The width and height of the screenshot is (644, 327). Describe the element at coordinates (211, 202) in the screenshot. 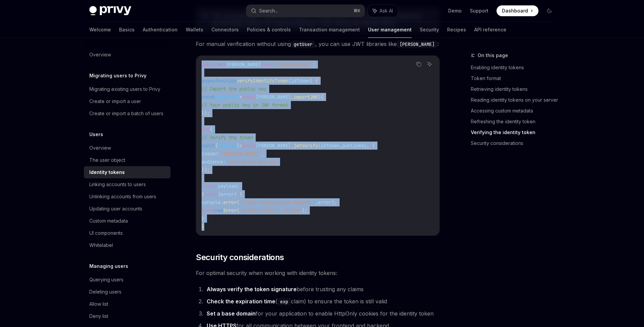

I see `span: console` at that location.